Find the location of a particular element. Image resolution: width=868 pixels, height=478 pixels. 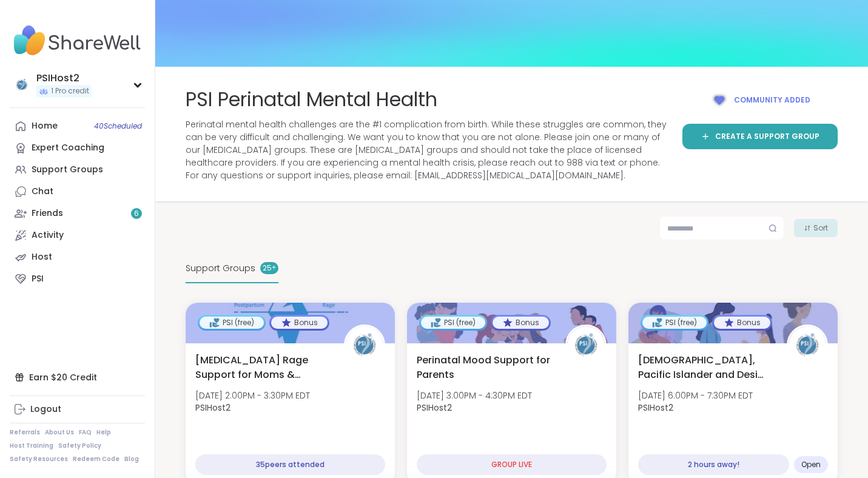

div: Chat is located at coordinates (42, 192).